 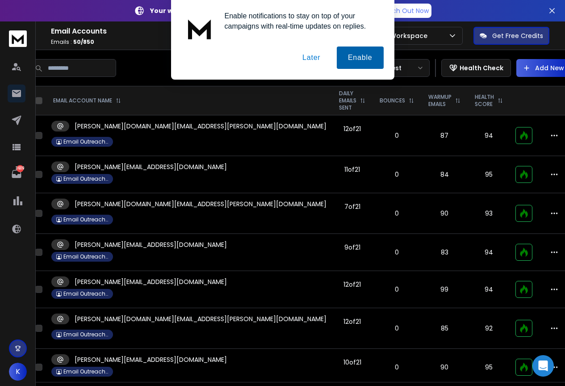 What do you see at coordinates (353, 206) in the screenshot?
I see `div: 7 of 21` at bounding box center [353, 206].